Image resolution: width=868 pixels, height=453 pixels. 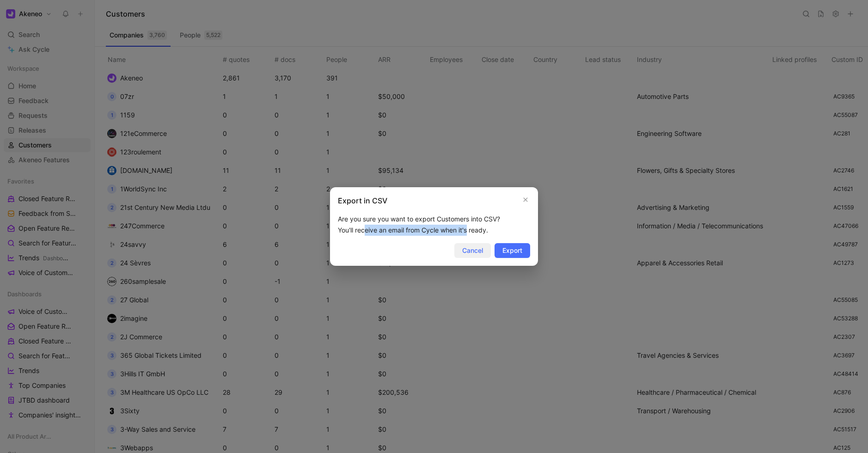 What do you see at coordinates (472, 251) in the screenshot?
I see `span: Cancel` at bounding box center [472, 251].